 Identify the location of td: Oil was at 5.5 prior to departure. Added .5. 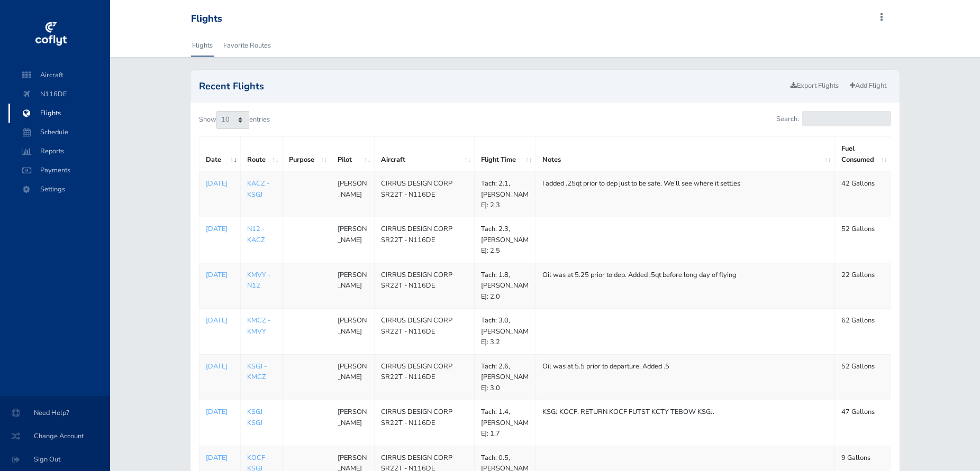
(685, 377).